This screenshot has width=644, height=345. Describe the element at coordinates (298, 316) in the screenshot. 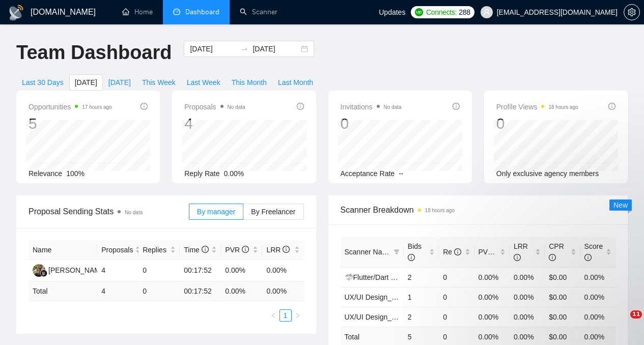

I see `span: right` at that location.